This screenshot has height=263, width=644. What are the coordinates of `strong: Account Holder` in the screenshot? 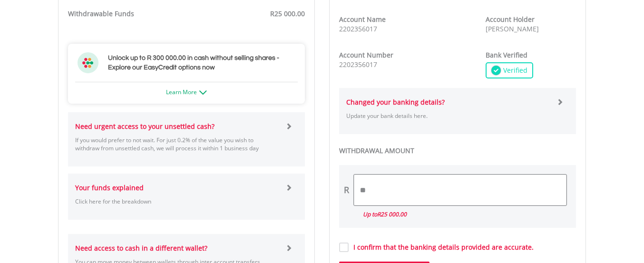 It's located at (510, 19).